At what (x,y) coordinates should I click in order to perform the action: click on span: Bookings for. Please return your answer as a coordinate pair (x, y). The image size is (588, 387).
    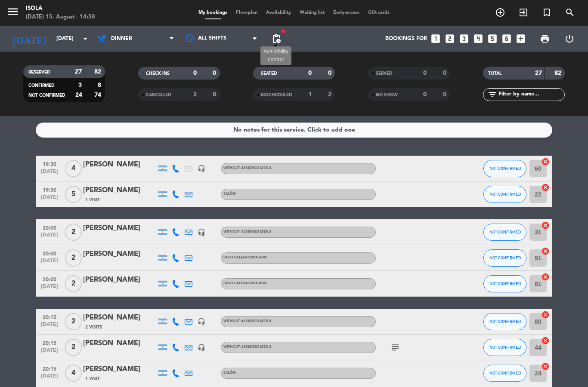
    Looking at the image, I should click on (406, 39).